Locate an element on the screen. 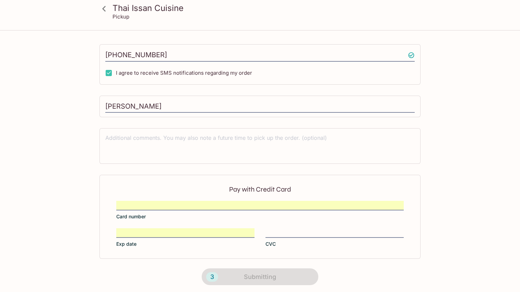  h3: Thai Issan Cuisine is located at coordinates (266, 8).